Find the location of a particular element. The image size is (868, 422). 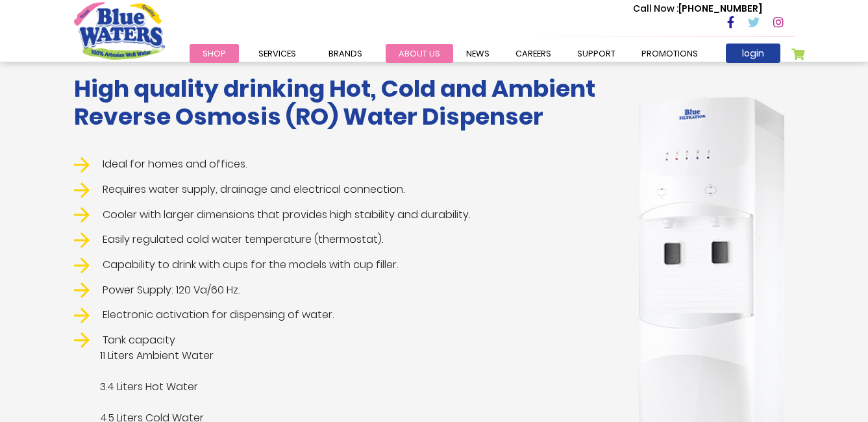

span: 3.4 Liters Hot Water is located at coordinates (342, 387).